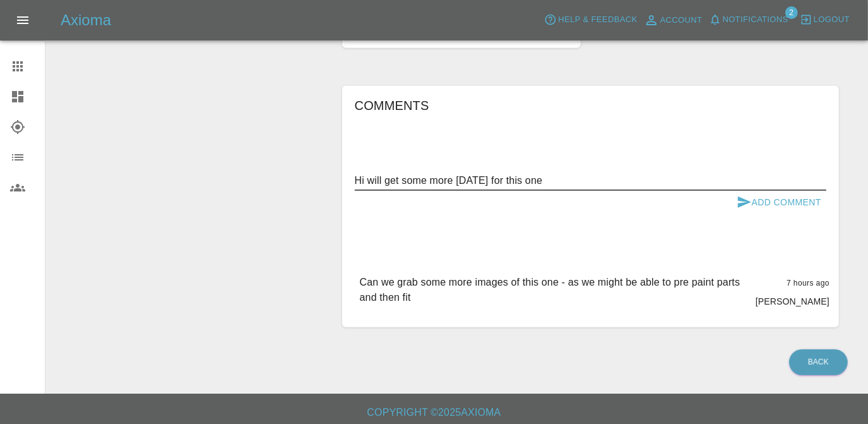  I want to click on span: Notifications, so click(756, 19).